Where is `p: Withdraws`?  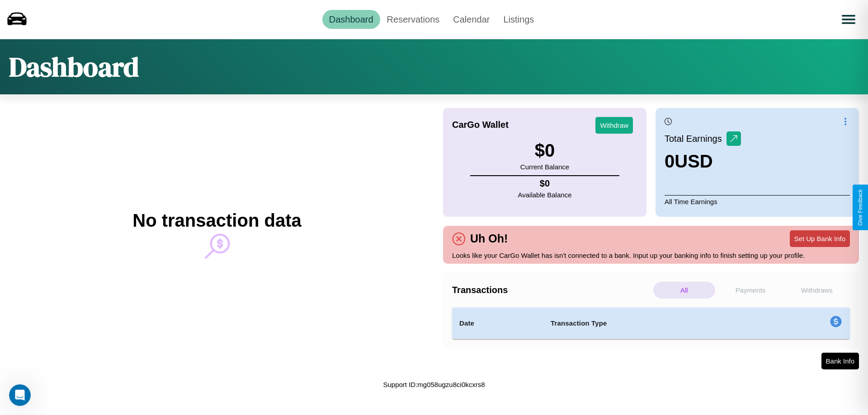
p: Withdraws is located at coordinates (817, 290).